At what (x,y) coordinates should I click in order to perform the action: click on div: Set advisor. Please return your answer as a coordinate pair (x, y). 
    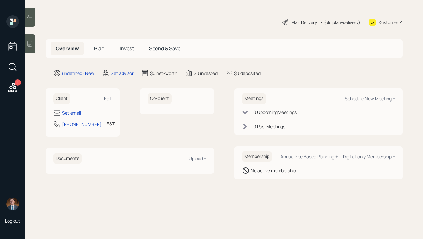
    Looking at the image, I should click on (122, 73).